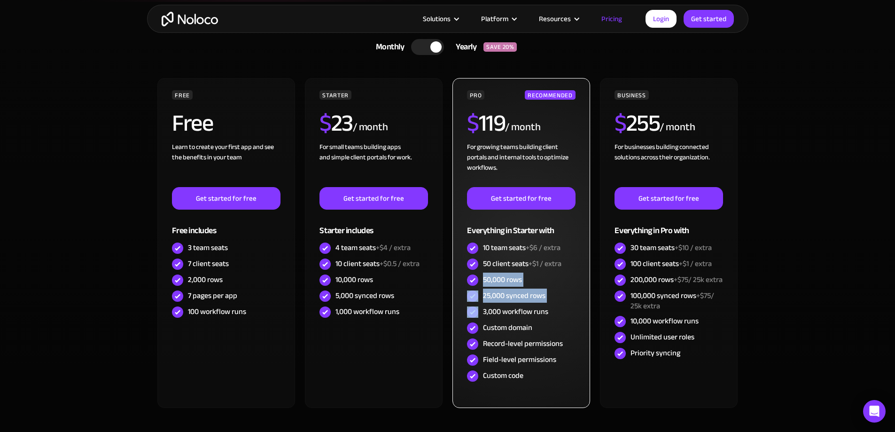 The image size is (895, 432). What do you see at coordinates (486, 123) in the screenshot?
I see `h2: 119` at bounding box center [486, 123].